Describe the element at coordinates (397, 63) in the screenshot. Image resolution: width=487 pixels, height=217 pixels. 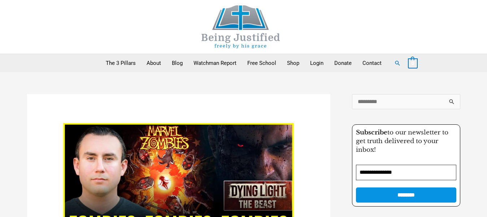
I see `a: Search button` at that location.